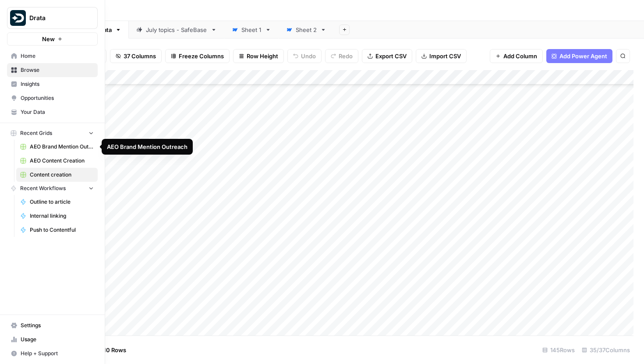  What do you see at coordinates (516, 56) in the screenshot?
I see `button: Add Column` at bounding box center [516, 56].